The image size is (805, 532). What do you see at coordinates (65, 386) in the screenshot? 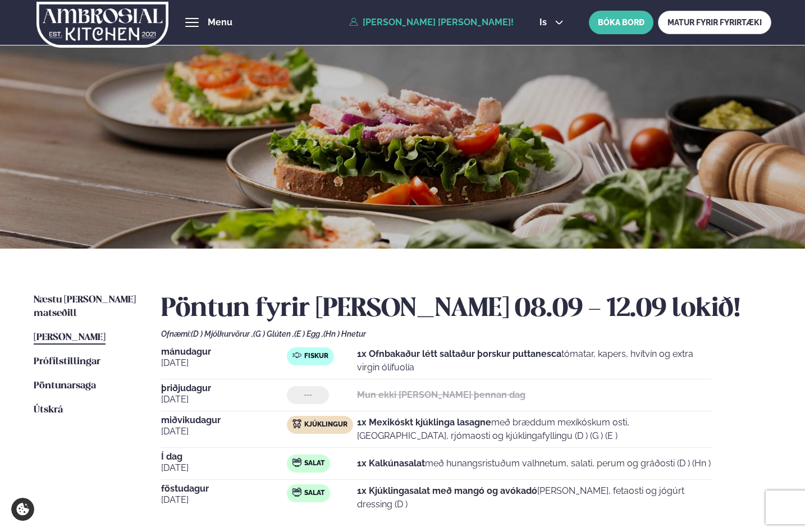
I see `a: Pöntunarsaga` at bounding box center [65, 386].